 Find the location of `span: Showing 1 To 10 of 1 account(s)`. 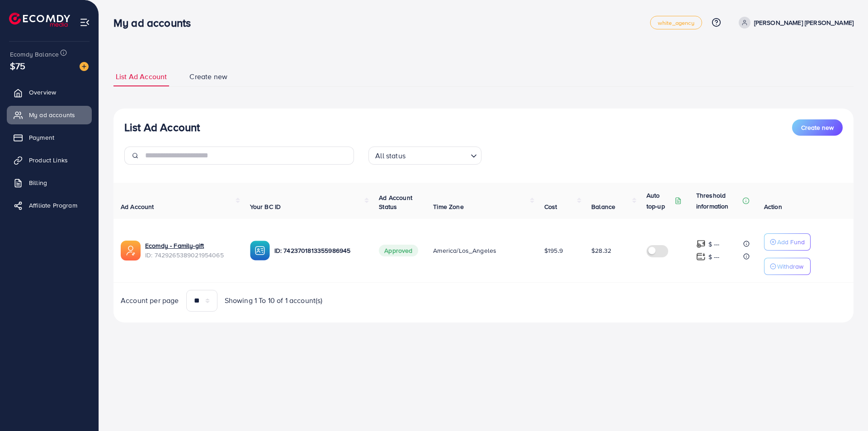

span: Showing 1 To 10 of 1 account(s) is located at coordinates (273, 301).